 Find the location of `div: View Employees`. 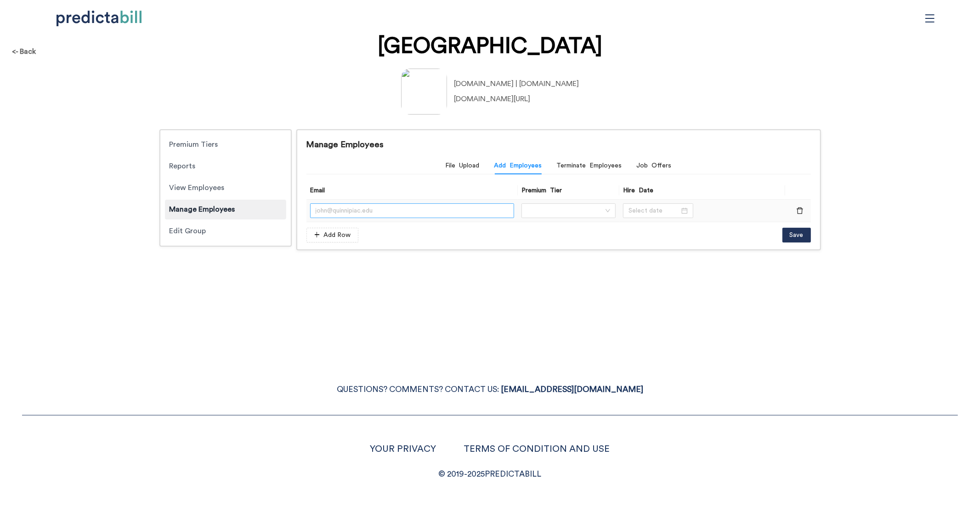

div: View Employees is located at coordinates (226, 188).